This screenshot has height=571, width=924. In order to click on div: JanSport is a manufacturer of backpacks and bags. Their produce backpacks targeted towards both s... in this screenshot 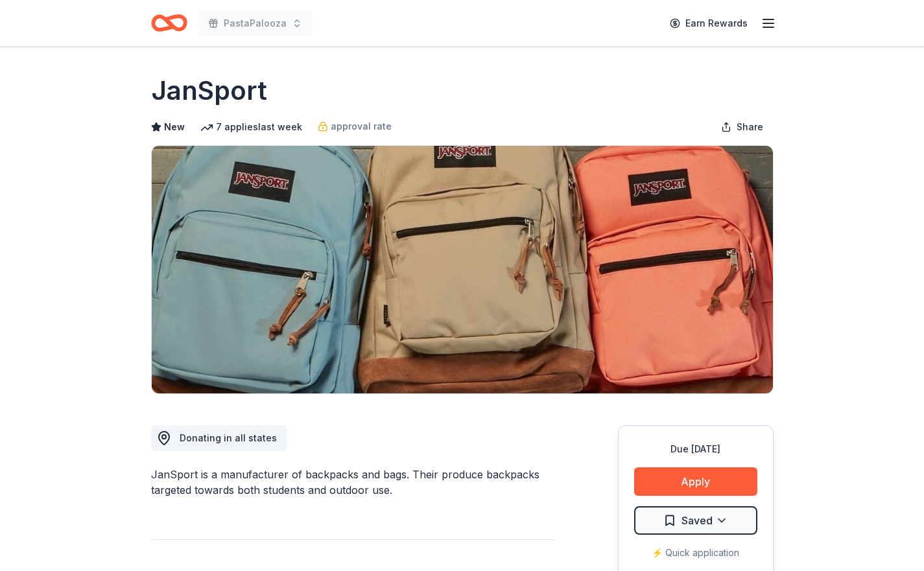, I will do `click(353, 482)`.